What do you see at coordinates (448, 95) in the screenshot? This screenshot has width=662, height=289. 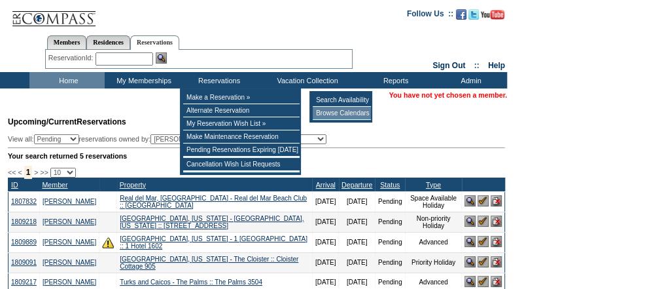 I see `span: You have not yet chosen a member.` at bounding box center [448, 95].